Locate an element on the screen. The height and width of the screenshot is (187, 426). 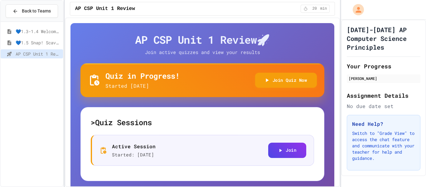
h5: Quiz in Progress! is located at coordinates (143, 76).